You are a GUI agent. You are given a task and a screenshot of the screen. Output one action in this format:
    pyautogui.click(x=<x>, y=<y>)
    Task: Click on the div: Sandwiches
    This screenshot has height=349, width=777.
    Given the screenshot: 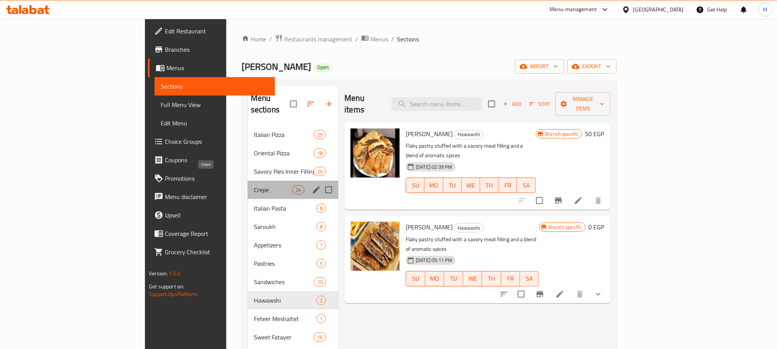 What is the action you would take?
    pyautogui.click(x=284, y=282)
    